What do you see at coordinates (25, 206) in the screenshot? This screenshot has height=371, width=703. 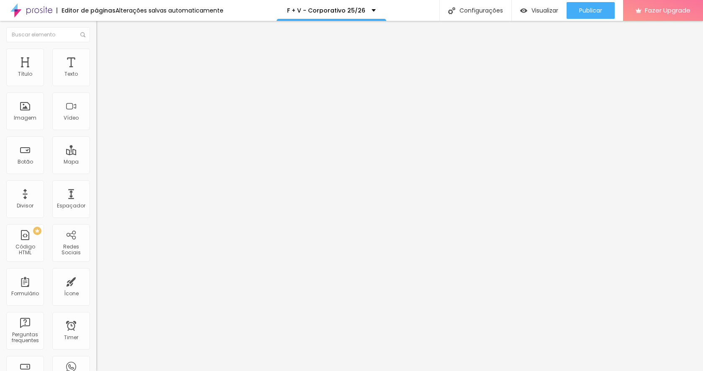 I see `div: Divisor` at bounding box center [25, 206].